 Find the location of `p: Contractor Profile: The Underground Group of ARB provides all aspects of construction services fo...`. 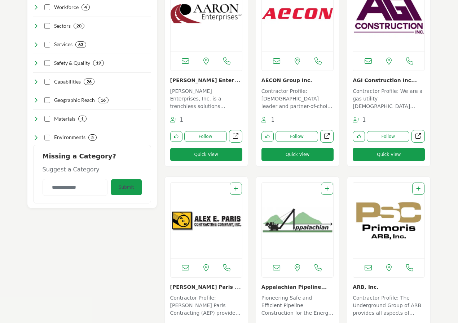

p: Contractor Profile: The Underground Group of ARB provides all aspects of construction services fo... is located at coordinates (388, 306).